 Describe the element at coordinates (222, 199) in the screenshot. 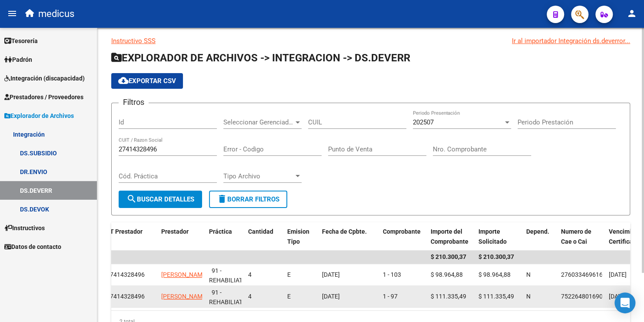

I see `mat-icon: delete` at that location.